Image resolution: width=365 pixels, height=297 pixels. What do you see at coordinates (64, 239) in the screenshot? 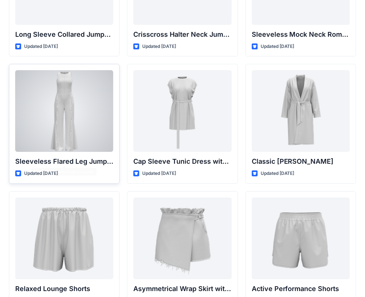
I see `a: Relaxed Lounge Shorts` at bounding box center [64, 239].